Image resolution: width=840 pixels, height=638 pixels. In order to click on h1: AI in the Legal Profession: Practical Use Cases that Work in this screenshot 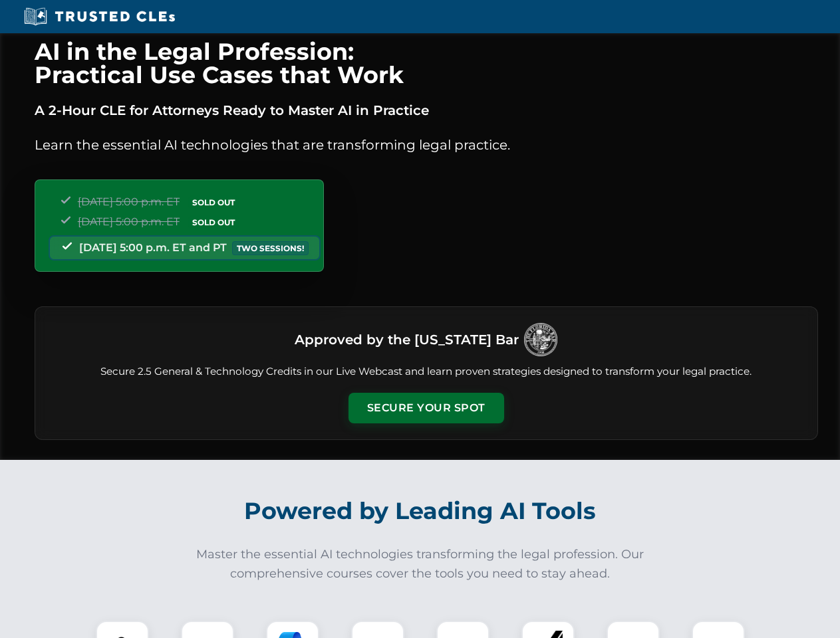, I will do `click(426, 63)`.